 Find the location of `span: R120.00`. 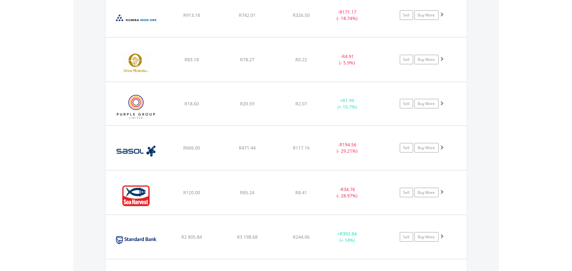

span: R120.00 is located at coordinates (192, 193).